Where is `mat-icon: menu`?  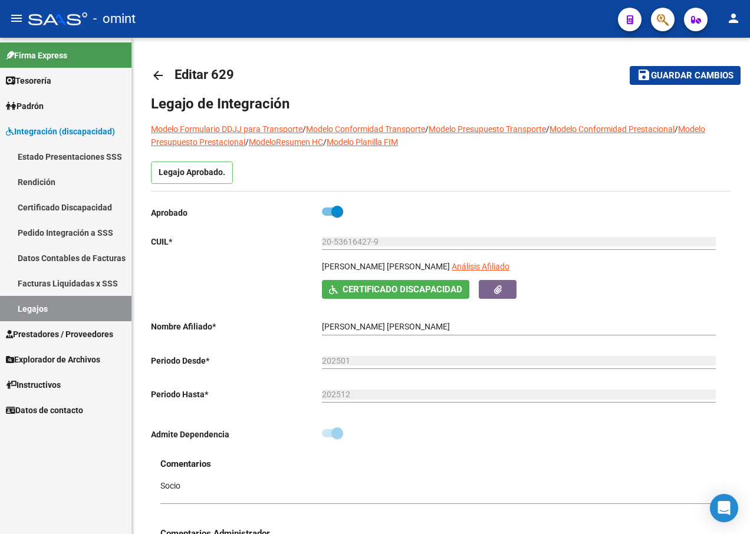
mat-icon: menu is located at coordinates (17, 18).